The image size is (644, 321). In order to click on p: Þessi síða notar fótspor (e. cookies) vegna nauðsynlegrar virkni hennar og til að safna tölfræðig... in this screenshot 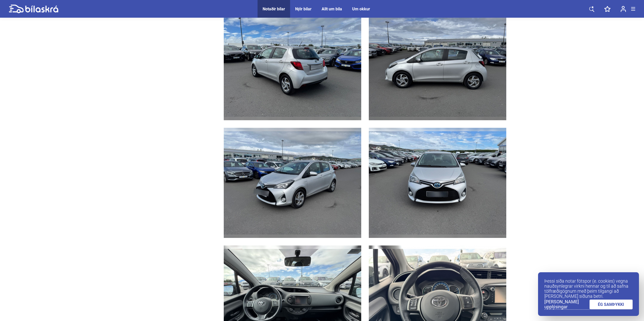, I will do `click(588, 289)`.